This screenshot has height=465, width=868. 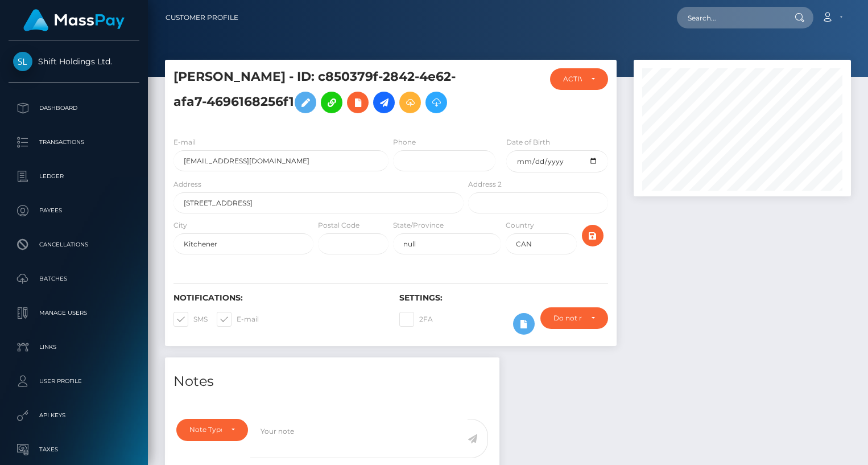 I want to click on label: Address, so click(x=187, y=184).